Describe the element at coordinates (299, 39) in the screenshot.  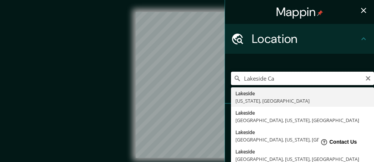
I see `div: Location` at that location.